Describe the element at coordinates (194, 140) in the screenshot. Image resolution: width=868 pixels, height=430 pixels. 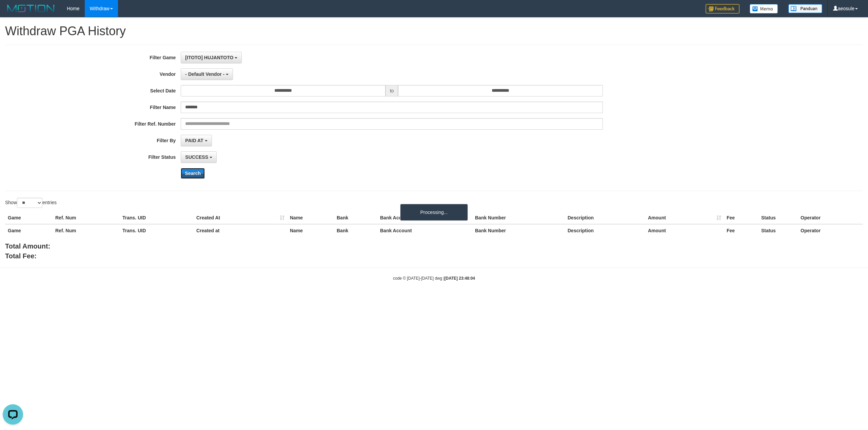
I see `span: PAID AT` at that location.